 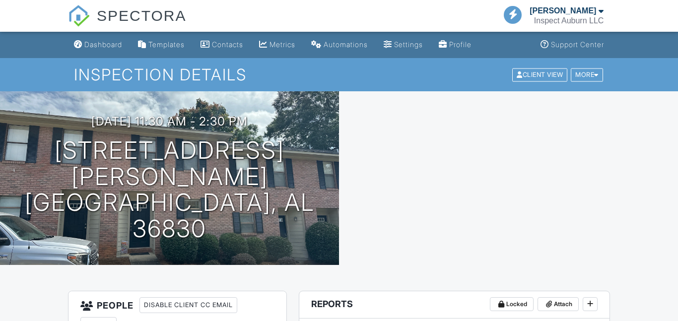 I want to click on a: Support Center, so click(x=572, y=45).